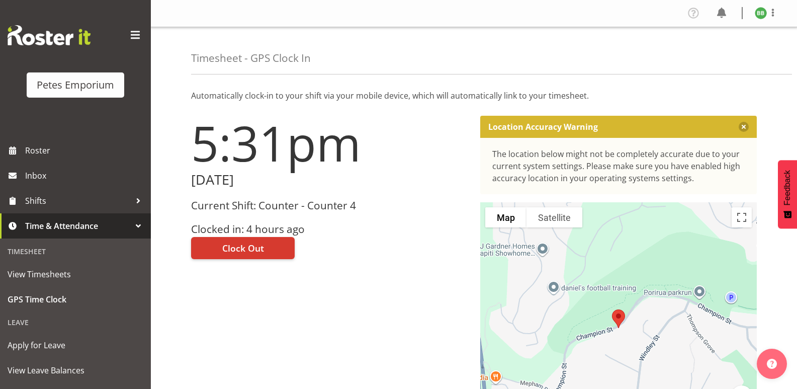 Image resolution: width=797 pixels, height=389 pixels. I want to click on h4: Timesheet - GPS Clock In, so click(251, 58).